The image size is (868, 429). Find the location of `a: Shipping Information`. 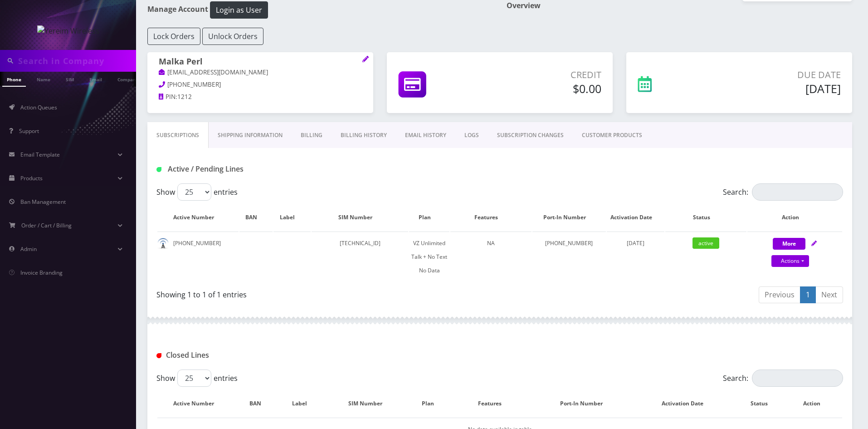

a: Shipping Information is located at coordinates (250, 135).